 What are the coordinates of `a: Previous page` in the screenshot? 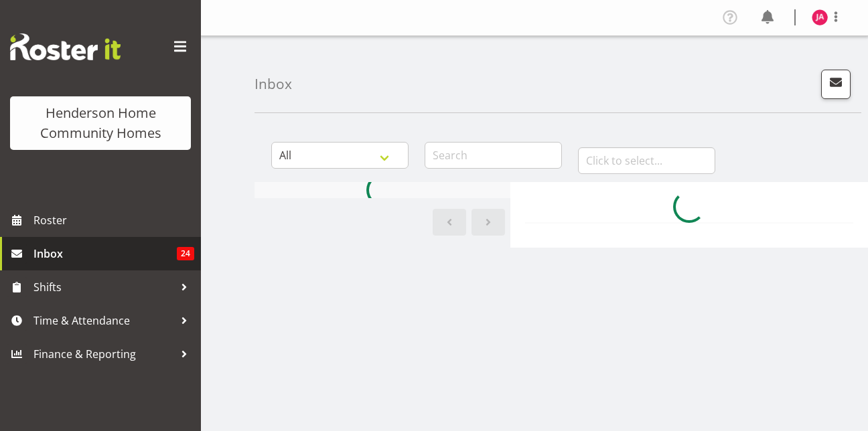 It's located at (450, 222).